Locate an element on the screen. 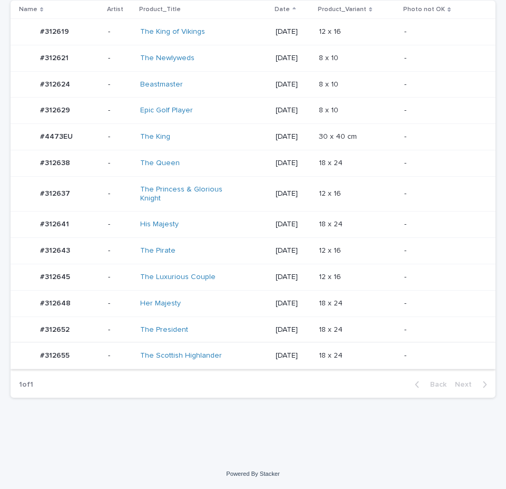  p: Photo not OK is located at coordinates (424, 9).